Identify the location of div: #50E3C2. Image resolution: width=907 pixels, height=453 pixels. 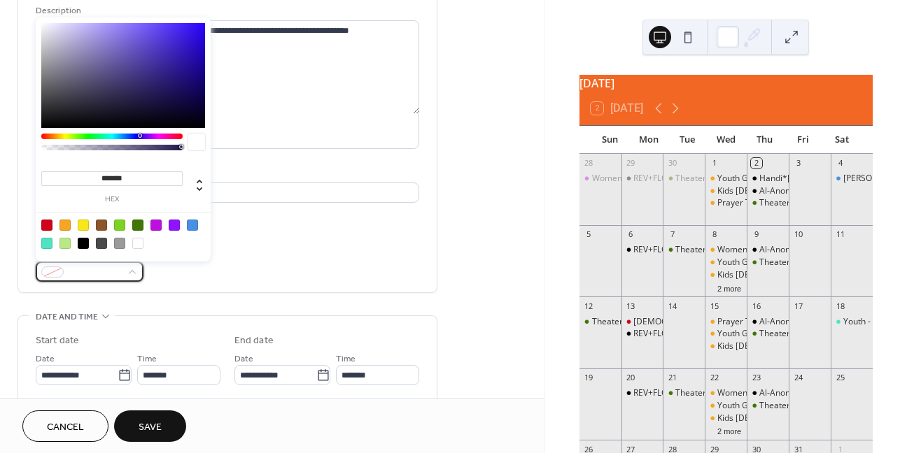
(47, 244).